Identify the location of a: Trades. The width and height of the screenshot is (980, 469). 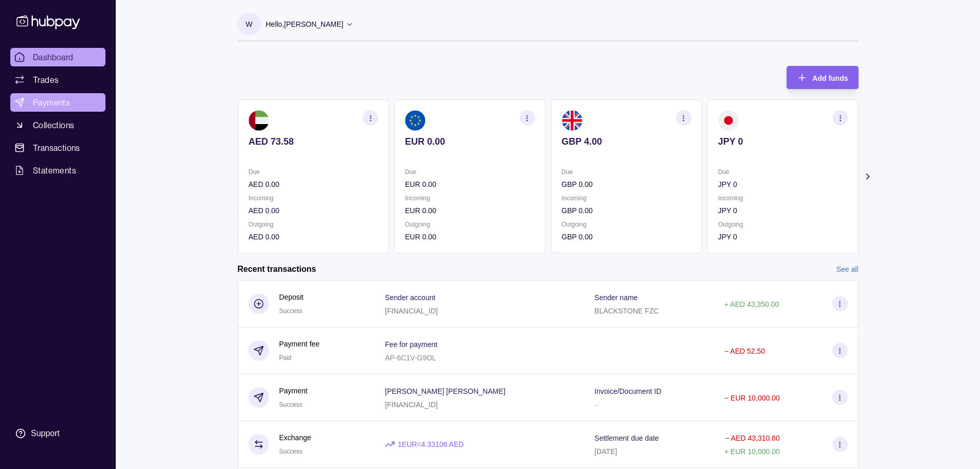
(58, 80).